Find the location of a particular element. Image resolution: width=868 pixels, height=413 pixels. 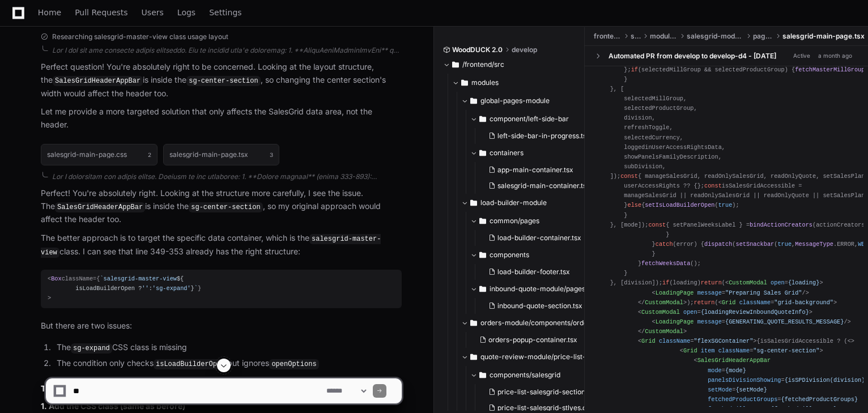

span: if is located at coordinates (635, 69).